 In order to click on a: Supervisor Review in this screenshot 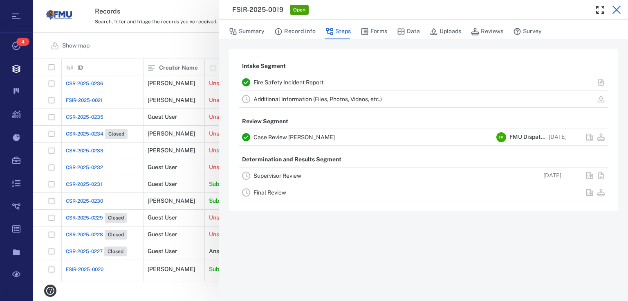, I will do `click(277, 175)`.